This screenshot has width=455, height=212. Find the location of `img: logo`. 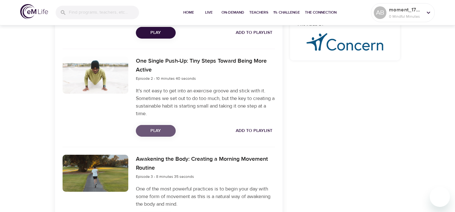

img: logo is located at coordinates (34, 11).